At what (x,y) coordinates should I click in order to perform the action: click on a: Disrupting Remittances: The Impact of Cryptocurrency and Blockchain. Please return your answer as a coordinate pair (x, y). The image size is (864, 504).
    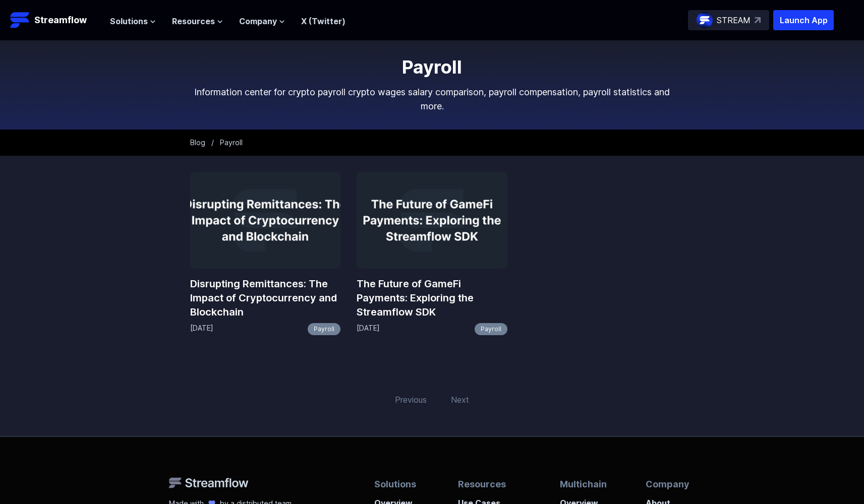
    Looking at the image, I should click on (266, 298).